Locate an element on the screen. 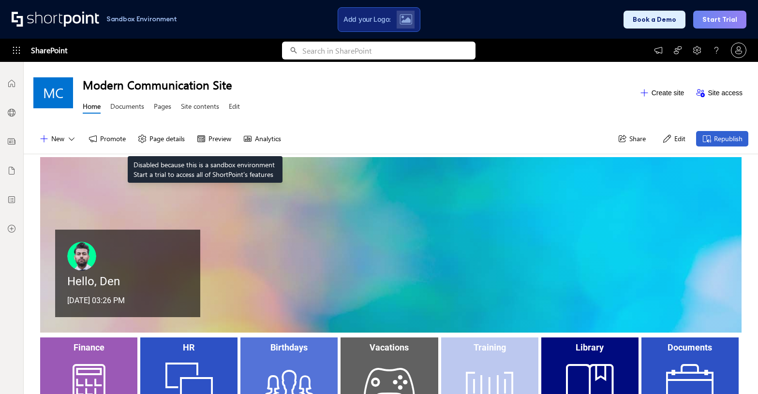 This screenshot has width=758, height=394. img: Upload logo is located at coordinates (406, 19).